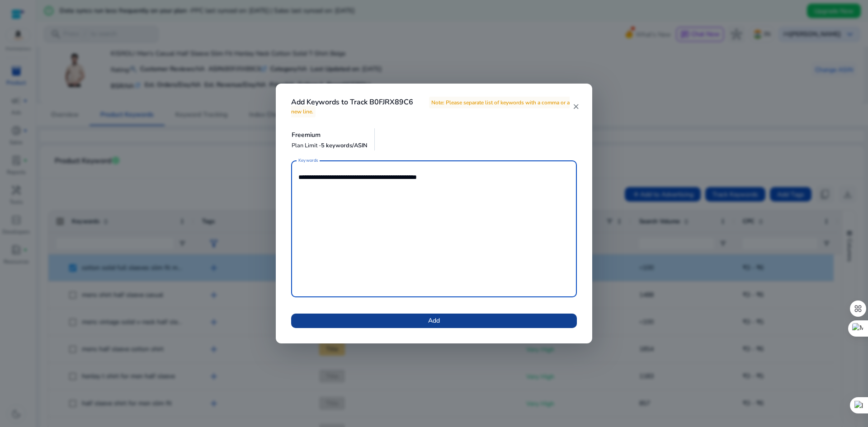 Image resolution: width=868 pixels, height=427 pixels. I want to click on button: Add, so click(434, 321).